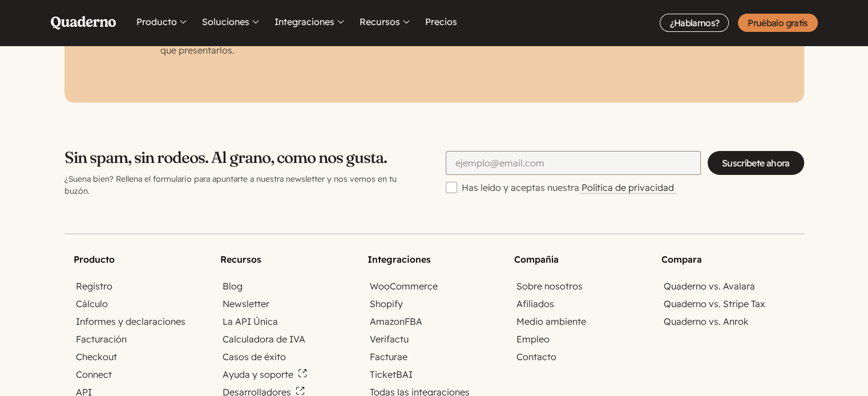 The width and height of the screenshot is (868, 396). I want to click on a: Contacto, so click(536, 357).